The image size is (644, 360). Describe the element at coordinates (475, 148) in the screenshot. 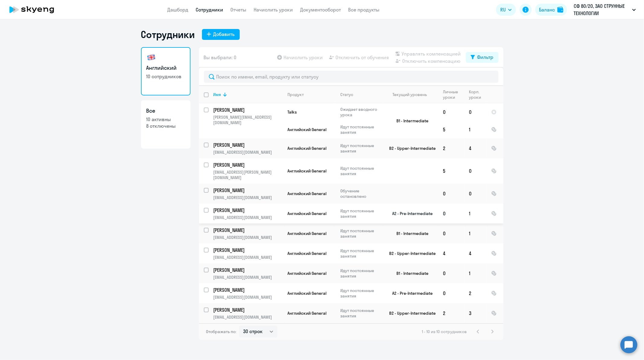

I see `td: 4` at that location.